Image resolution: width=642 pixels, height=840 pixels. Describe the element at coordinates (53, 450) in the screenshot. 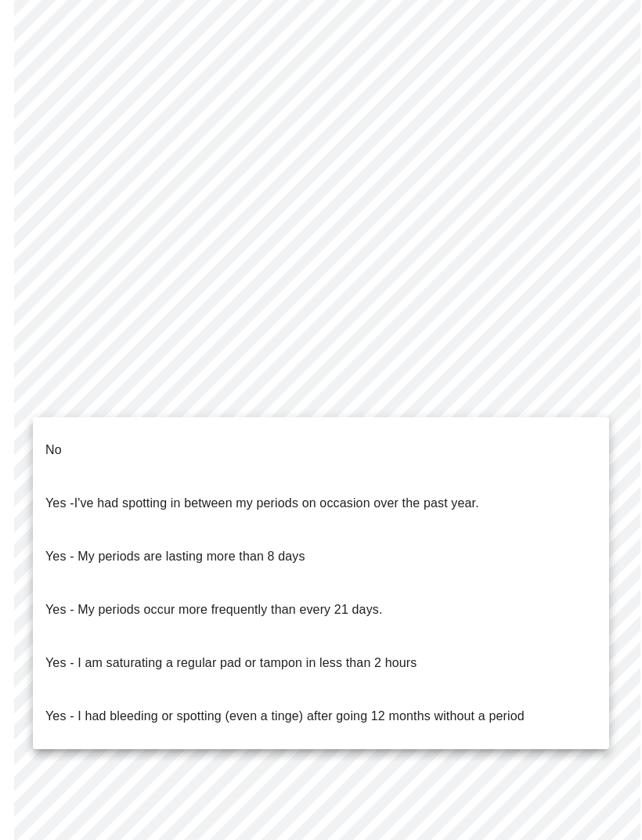

I see `p: No` at that location.